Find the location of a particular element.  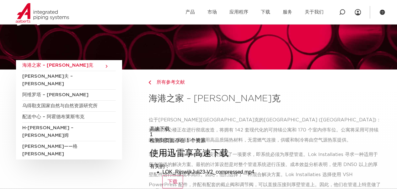

font: 有关的： is located at coordinates (160, 166).